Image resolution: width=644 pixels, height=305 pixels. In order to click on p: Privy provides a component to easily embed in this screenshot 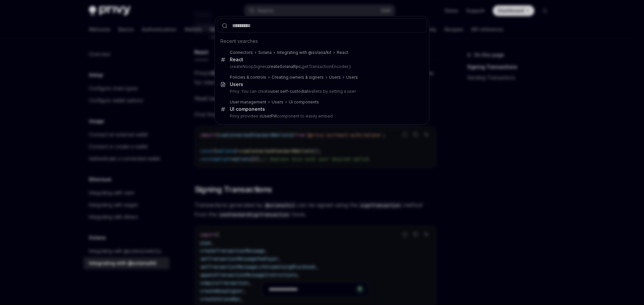, I will do `click(321, 116)`.